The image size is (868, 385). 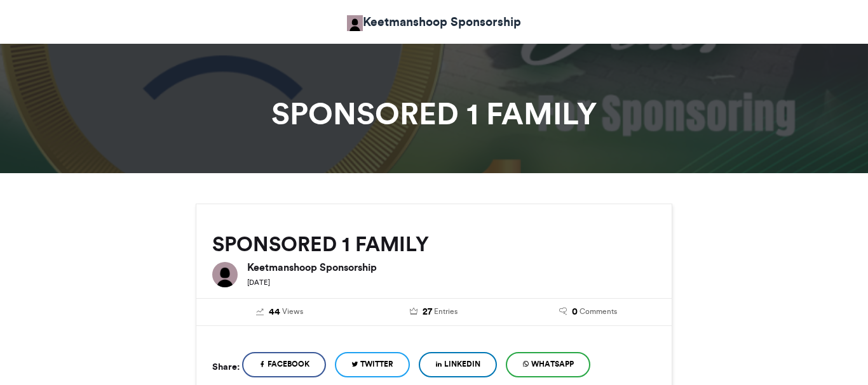 What do you see at coordinates (434, 244) in the screenshot?
I see `h2: SPONSORED 1 FAMILY` at bounding box center [434, 244].